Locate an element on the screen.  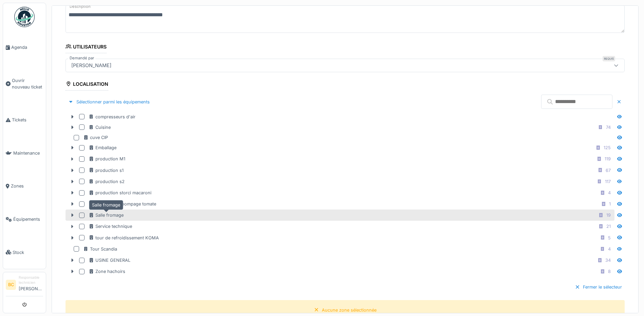
div: 74 is located at coordinates (608, 127).